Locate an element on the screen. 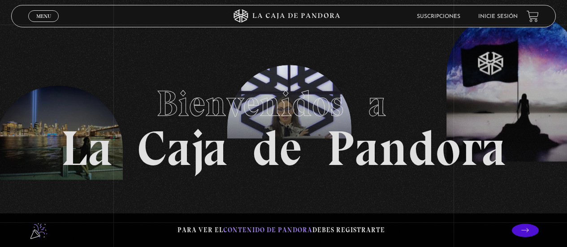  a: Inicie sesión is located at coordinates (498, 17).